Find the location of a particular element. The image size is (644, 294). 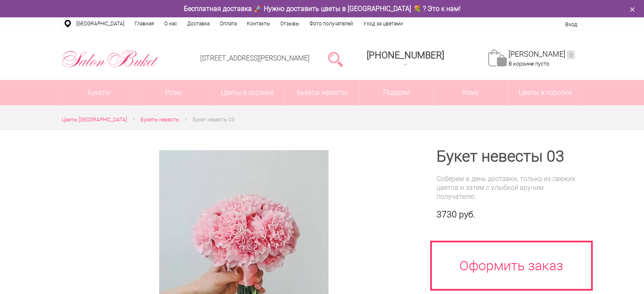

ins: 0 is located at coordinates (571, 55).